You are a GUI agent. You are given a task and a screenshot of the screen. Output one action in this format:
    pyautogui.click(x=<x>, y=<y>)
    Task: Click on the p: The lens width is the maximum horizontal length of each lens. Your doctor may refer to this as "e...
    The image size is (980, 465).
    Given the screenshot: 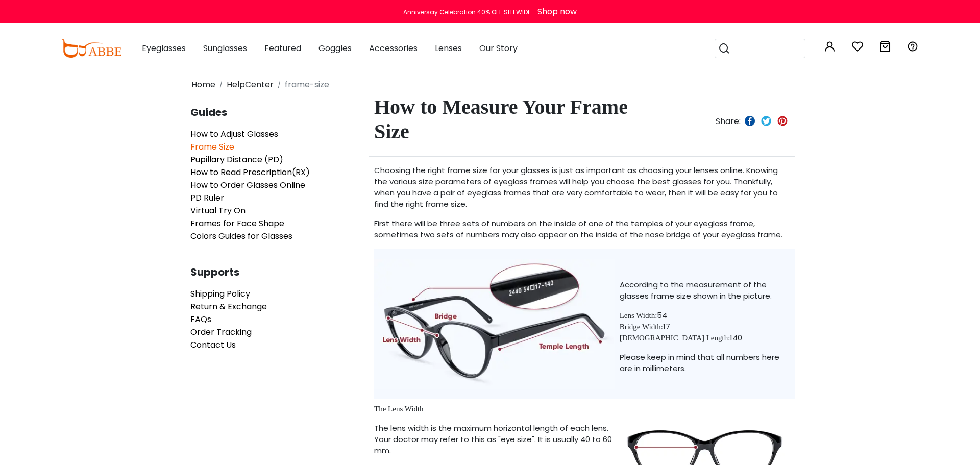 What is the action you would take?
    pyautogui.click(x=494, y=439)
    